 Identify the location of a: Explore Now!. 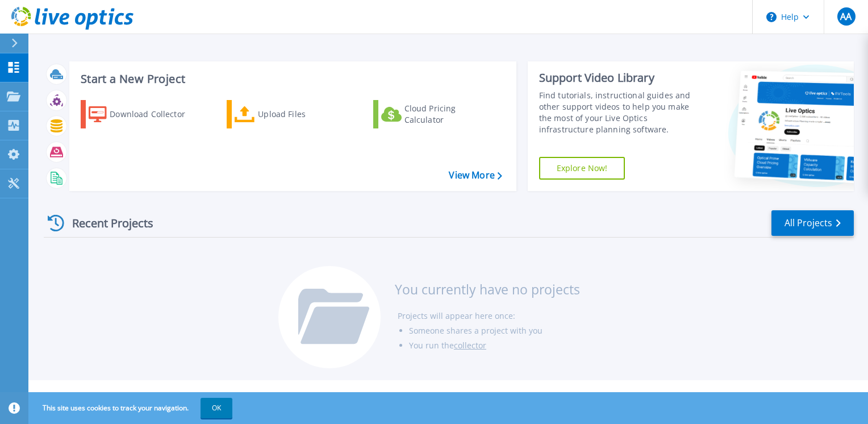
(582, 168).